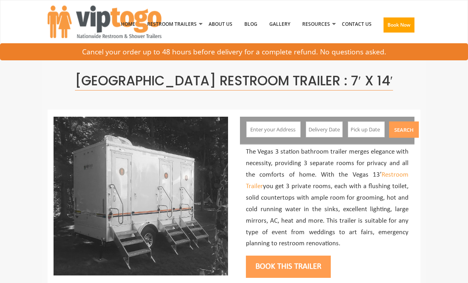 The width and height of the screenshot is (468, 283). Describe the element at coordinates (220, 24) in the screenshot. I see `a: About Us` at that location.